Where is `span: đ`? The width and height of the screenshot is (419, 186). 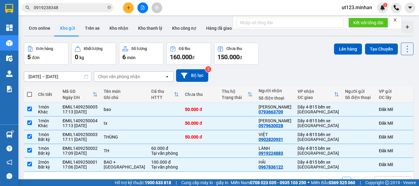
span: đ is located at coordinates (241, 58).